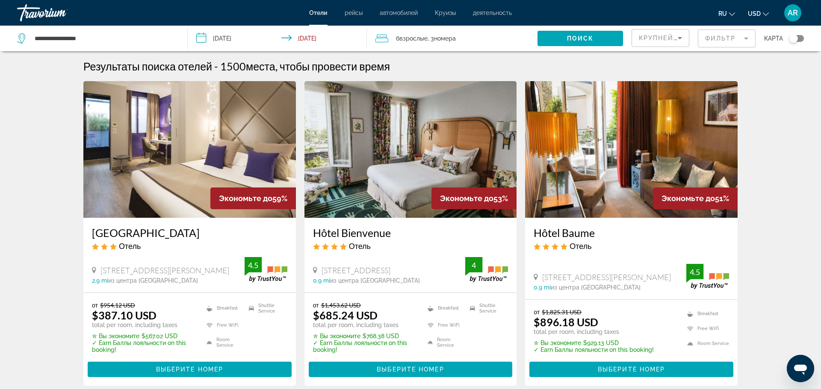  I want to click on span: Крупнейшие сбережения, so click(690, 38).